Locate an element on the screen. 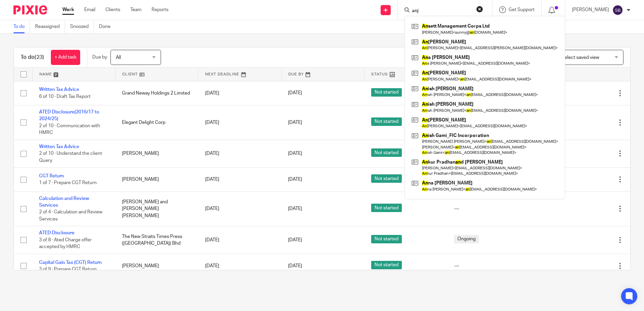 The height and width of the screenshot is (311, 644). span: (23) is located at coordinates (39, 57).